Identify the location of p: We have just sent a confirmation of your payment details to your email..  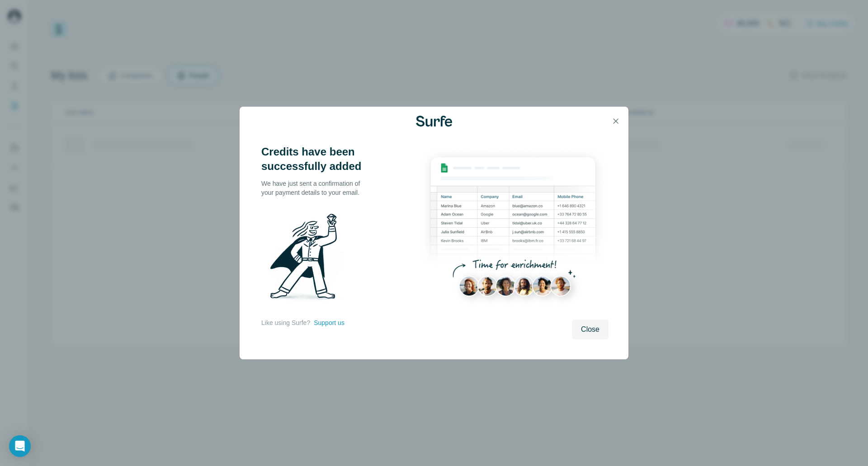
(316, 188).